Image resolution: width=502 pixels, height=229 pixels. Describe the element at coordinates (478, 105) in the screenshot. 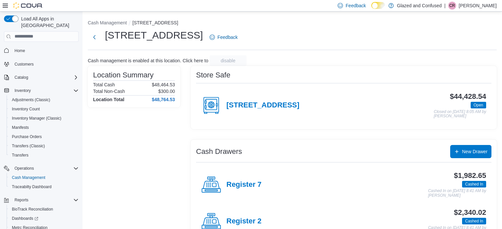

I see `span: Open` at that location.